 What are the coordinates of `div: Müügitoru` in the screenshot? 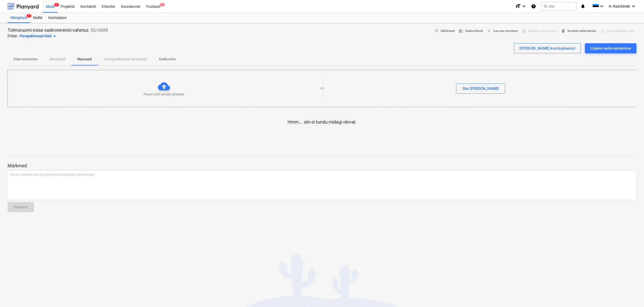 It's located at (19, 18).